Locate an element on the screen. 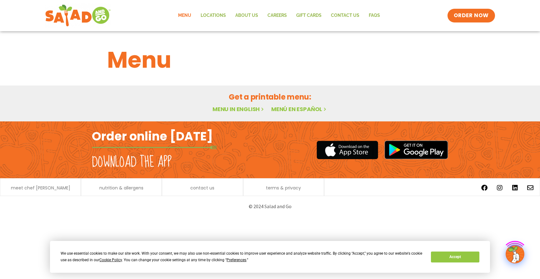  a: FAQs is located at coordinates (374, 16).